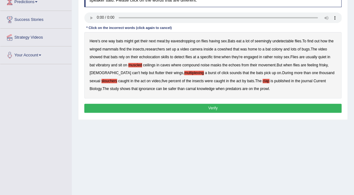  Describe the element at coordinates (225, 73) in the screenshot. I see `b: click` at that location.